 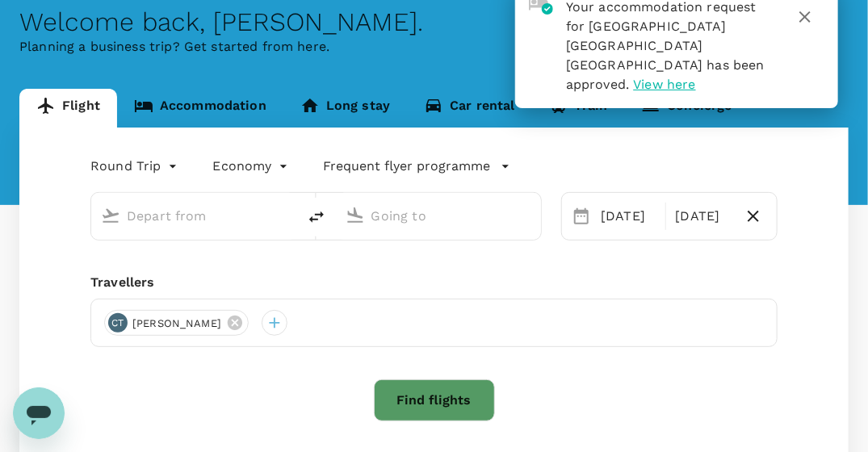 I want to click on div: Travellers, so click(x=434, y=282).